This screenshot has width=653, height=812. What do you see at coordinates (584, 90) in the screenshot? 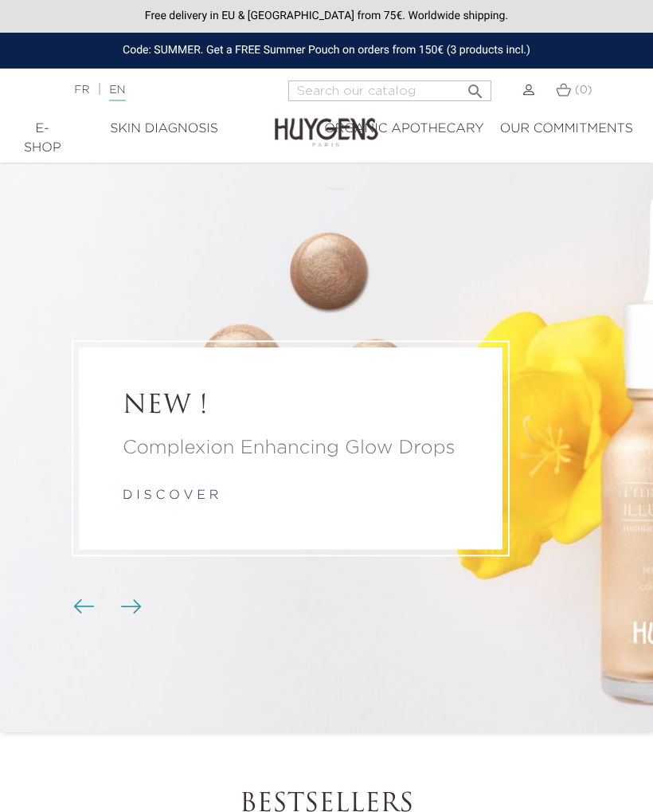
I see `span: (0)` at bounding box center [584, 90].